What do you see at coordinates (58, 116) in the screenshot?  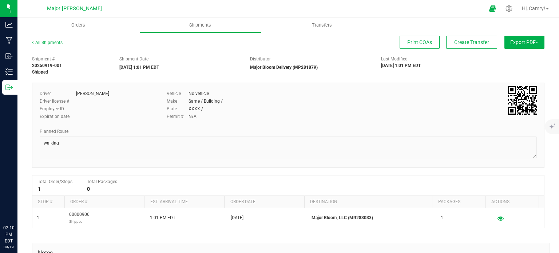 I see `label: Expiration date` at bounding box center [58, 116].